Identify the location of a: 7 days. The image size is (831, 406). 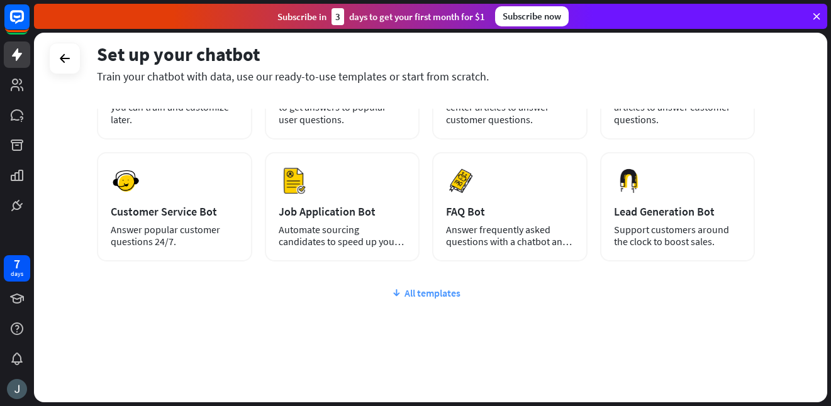
(17, 268).